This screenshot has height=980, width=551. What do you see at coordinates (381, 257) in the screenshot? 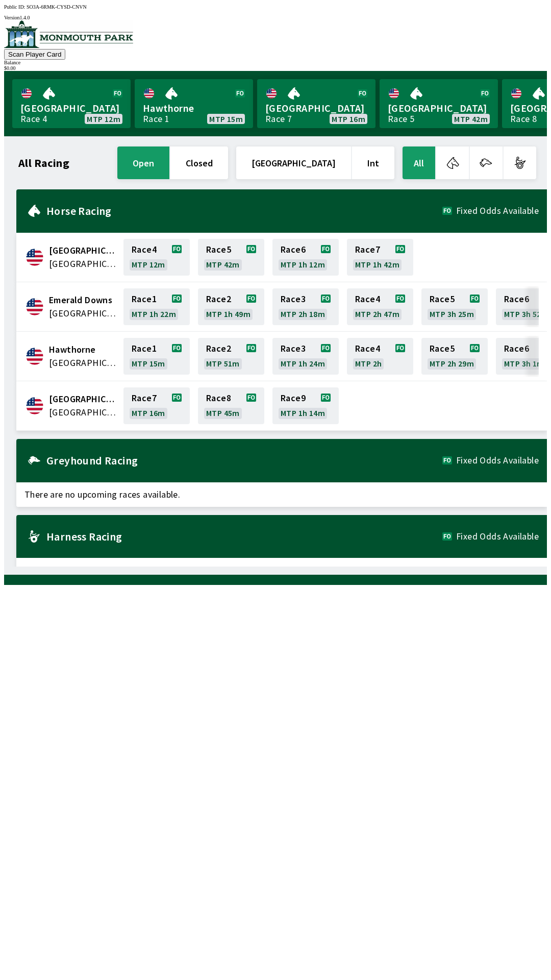
I see `a: Race7MTP 1h 42m` at bounding box center [381, 257].